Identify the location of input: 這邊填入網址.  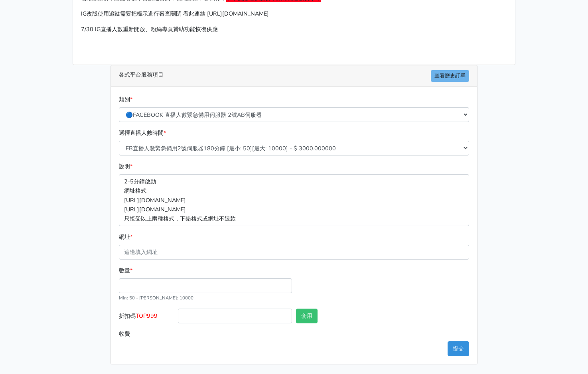
(294, 252).